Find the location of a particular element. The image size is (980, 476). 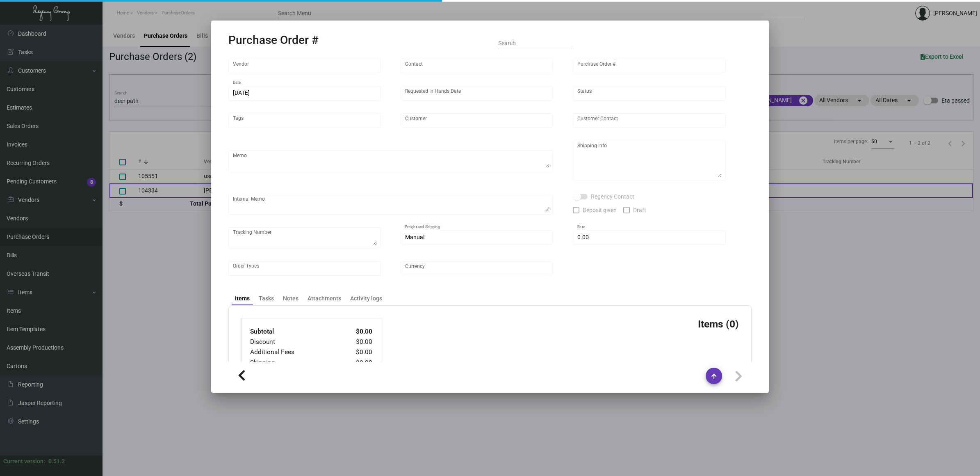

div: Items is located at coordinates (243, 298).